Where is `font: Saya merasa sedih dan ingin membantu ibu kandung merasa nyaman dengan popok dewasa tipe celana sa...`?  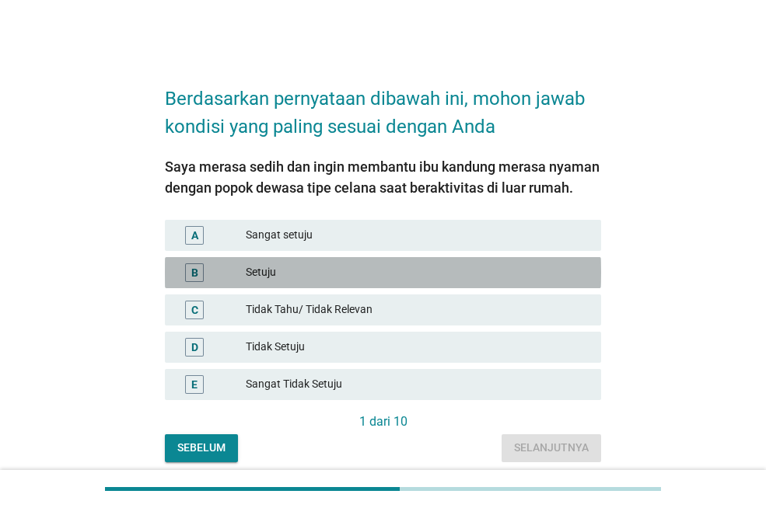 font: Saya merasa sedih dan ingin membantu ibu kandung merasa nyaman dengan popok dewasa tipe celana sa... is located at coordinates (382, 177).